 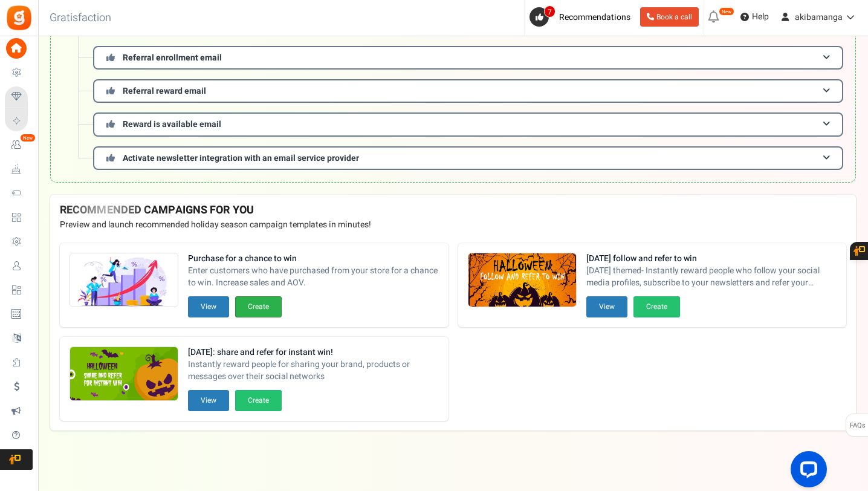 What do you see at coordinates (172, 124) in the screenshot?
I see `span: Reward is available email` at bounding box center [172, 124].